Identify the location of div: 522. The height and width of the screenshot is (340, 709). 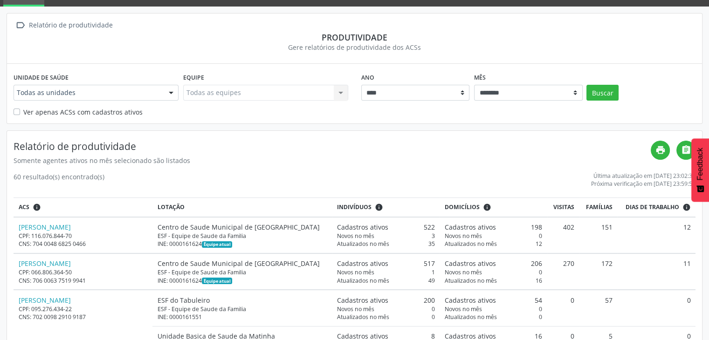
(386, 227).